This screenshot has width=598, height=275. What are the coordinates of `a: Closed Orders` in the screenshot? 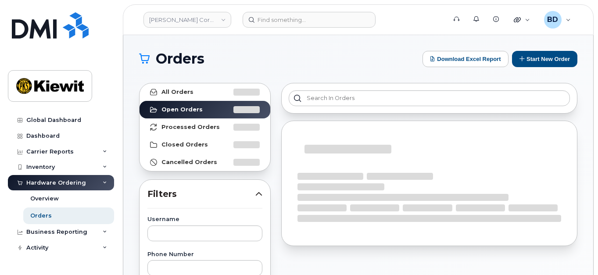 It's located at (205, 145).